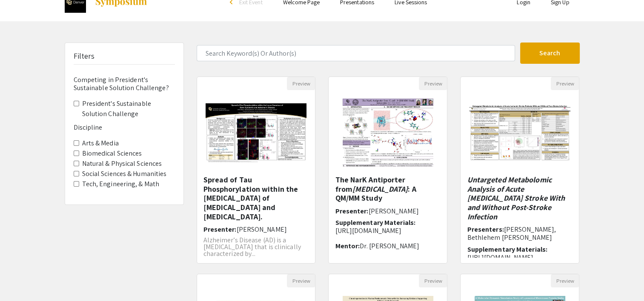 The image size is (644, 301). Describe the element at coordinates (550, 53) in the screenshot. I see `button: Search` at that location.